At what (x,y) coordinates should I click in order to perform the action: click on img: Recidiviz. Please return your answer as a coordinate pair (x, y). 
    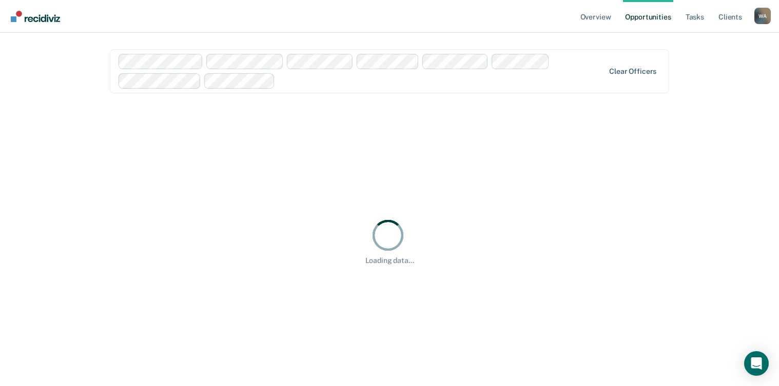
    Looking at the image, I should click on (35, 16).